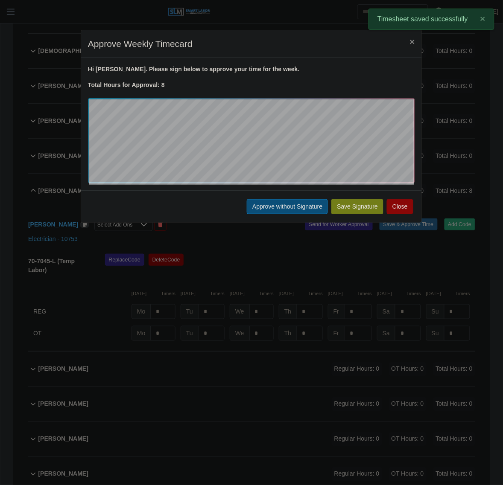 The height and width of the screenshot is (485, 503). What do you see at coordinates (126, 85) in the screenshot?
I see `strong: Total Hours for Approval: 8` at bounding box center [126, 85].